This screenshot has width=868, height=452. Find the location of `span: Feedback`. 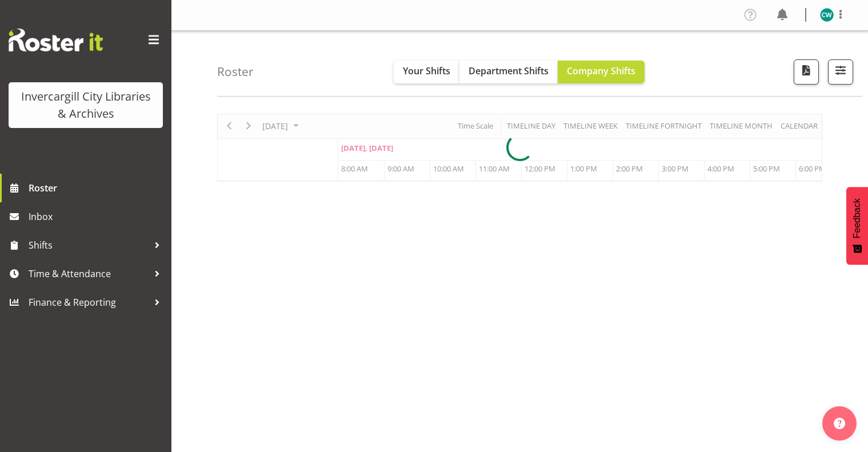

span: Feedback is located at coordinates (857, 218).